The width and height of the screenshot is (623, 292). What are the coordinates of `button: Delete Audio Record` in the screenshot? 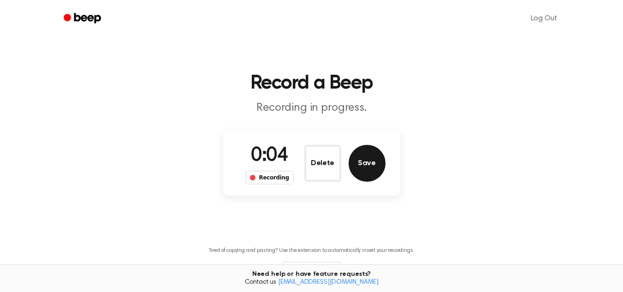 It's located at (323, 163).